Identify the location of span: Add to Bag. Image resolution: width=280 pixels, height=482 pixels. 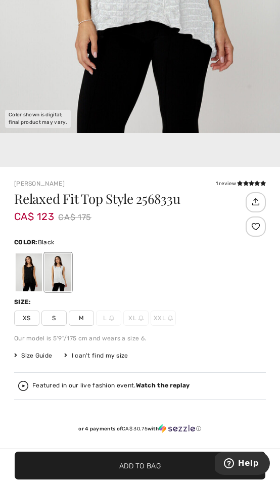
(140, 465).